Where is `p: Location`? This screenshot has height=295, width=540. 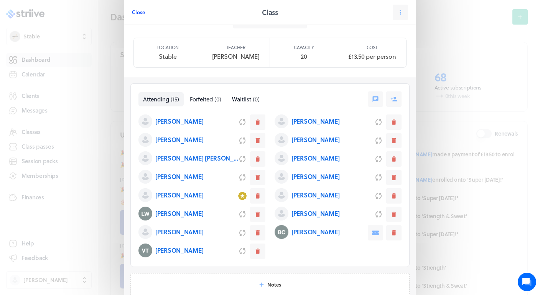
p: Location is located at coordinates (168, 47).